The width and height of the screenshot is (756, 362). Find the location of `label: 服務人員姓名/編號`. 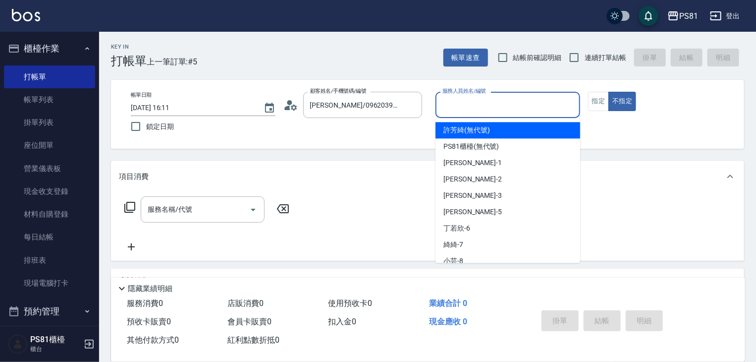

label: 服務人員姓名/編號 is located at coordinates (464, 91).